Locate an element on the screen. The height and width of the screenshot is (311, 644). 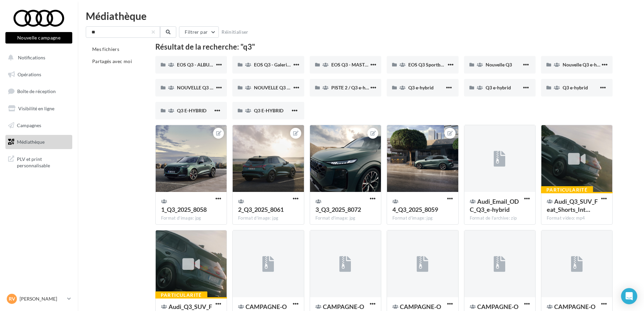
button: Notifications is located at coordinates (37, 58).